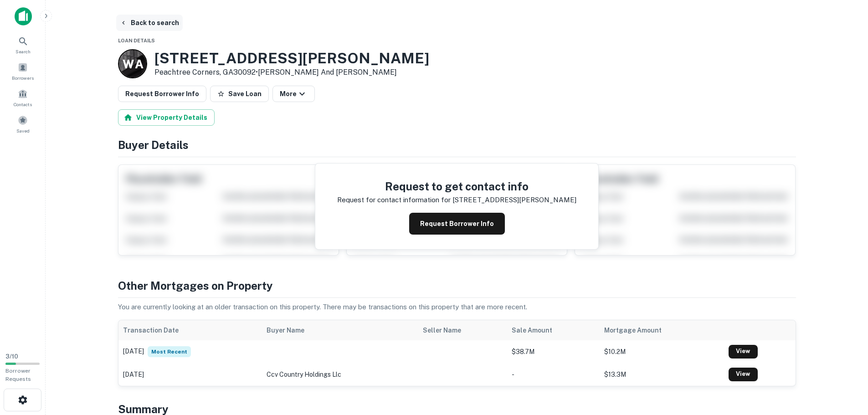  What do you see at coordinates (150, 23) in the screenshot?
I see `button: Back to search` at bounding box center [150, 23].